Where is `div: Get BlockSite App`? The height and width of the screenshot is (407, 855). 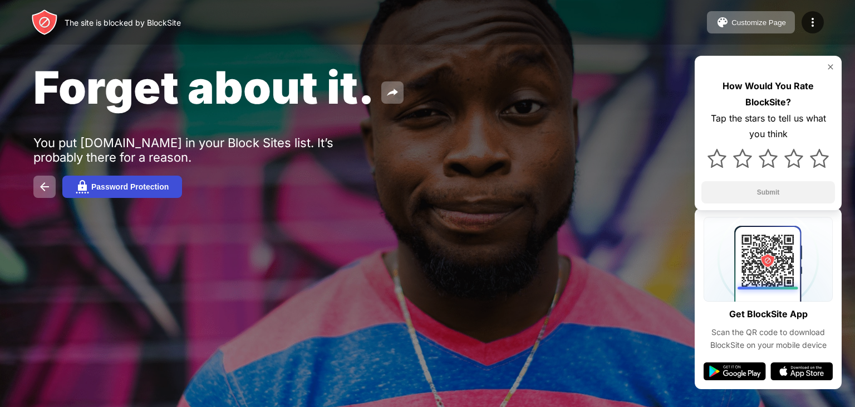 div: Get BlockSite App is located at coordinates (768, 314).